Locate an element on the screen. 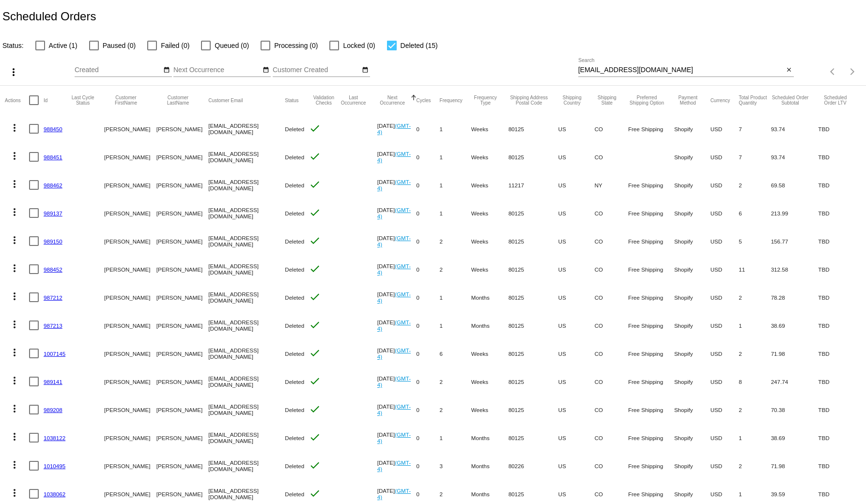 The height and width of the screenshot is (504, 866). button: Change sorting for Status is located at coordinates (291, 100).